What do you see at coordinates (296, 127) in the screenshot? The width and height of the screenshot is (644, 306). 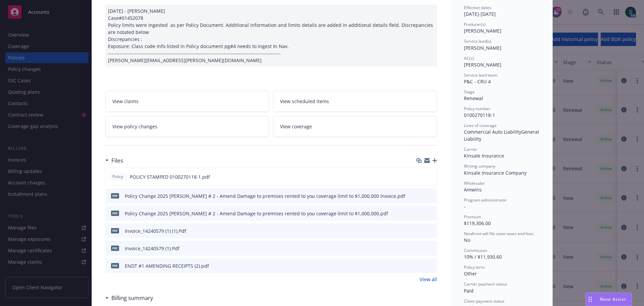 I see `span: View coverage` at bounding box center [296, 127].